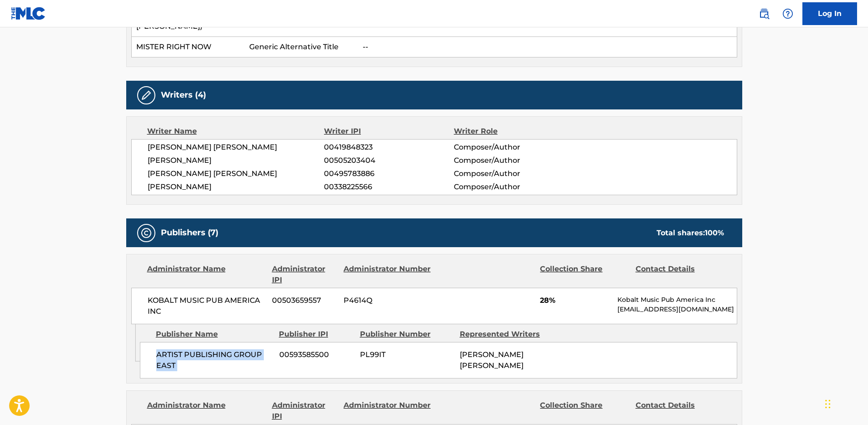 This screenshot has width=868, height=425. What do you see at coordinates (765, 14) in the screenshot?
I see `a: Public Search` at bounding box center [765, 14].